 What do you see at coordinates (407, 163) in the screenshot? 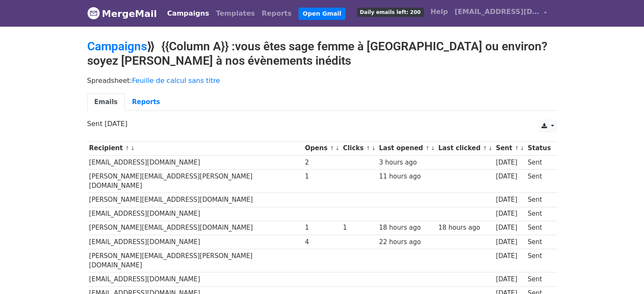
I see `div: 3 hours ago` at bounding box center [407, 163].